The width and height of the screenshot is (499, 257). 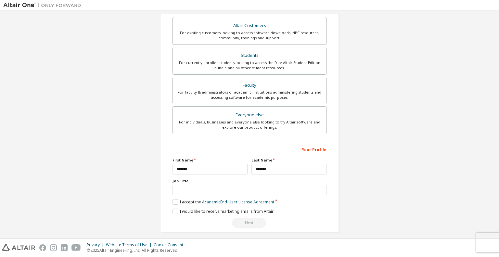 What do you see at coordinates (249, 149) in the screenshot?
I see `div: Your Profile` at bounding box center [249, 149].